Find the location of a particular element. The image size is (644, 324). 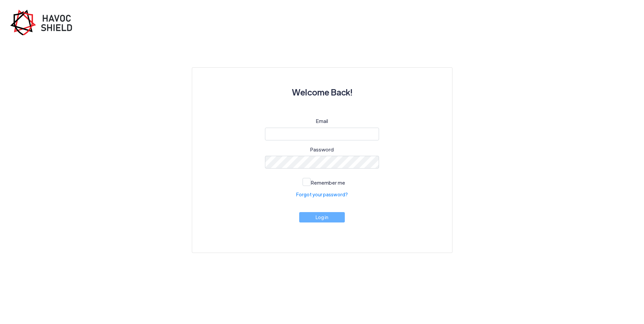

span: Remember me is located at coordinates (329, 182).